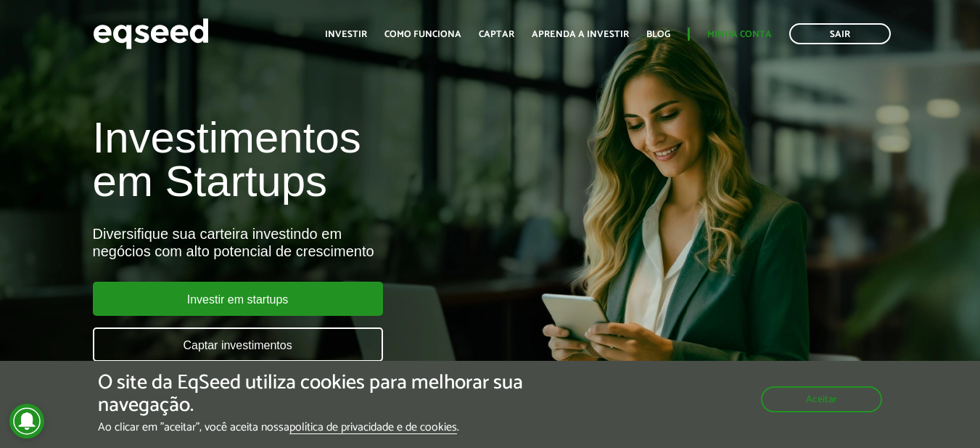 The width and height of the screenshot is (980, 448). I want to click on img: EqSeed, so click(151, 34).